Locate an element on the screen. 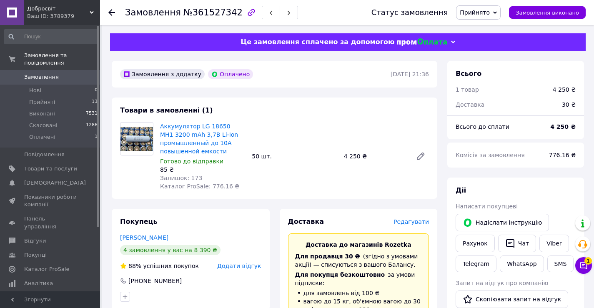  span: Прийнято is located at coordinates (475, 13).